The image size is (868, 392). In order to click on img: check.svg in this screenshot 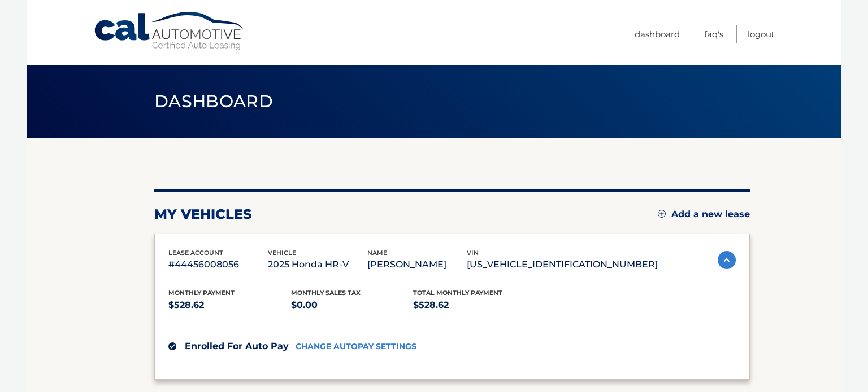, I will do `click(173, 347)`.